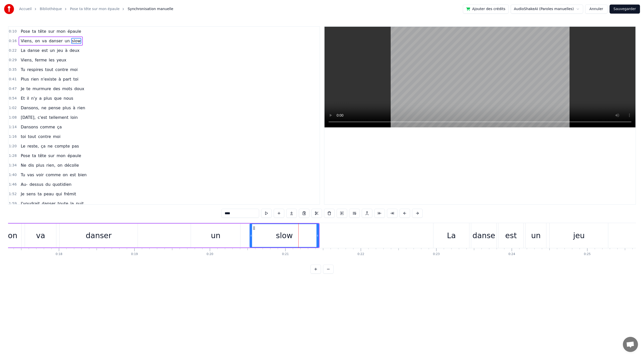 This screenshot has height=357, width=644. What do you see at coordinates (59, 127) in the screenshot?
I see `span: ça` at bounding box center [59, 127].